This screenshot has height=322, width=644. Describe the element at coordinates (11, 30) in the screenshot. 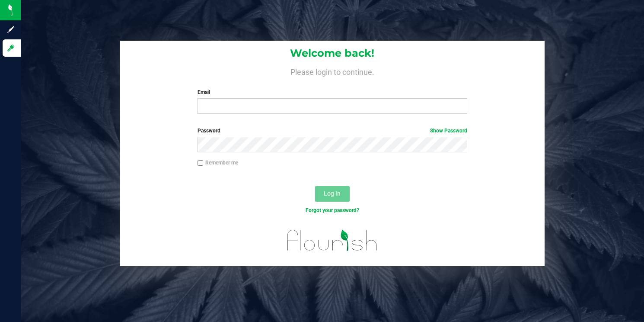

I see `inline-svg: Sign up` at that location.